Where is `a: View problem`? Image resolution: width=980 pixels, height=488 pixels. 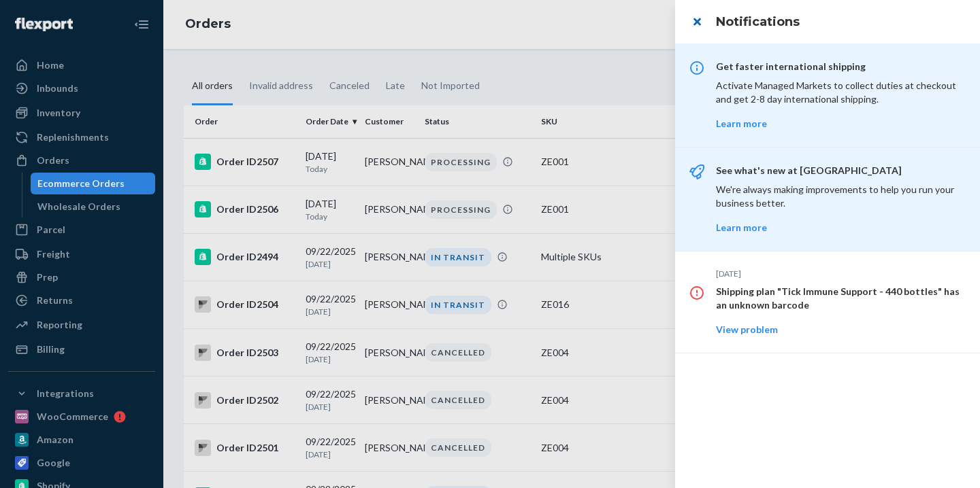
a: View problem is located at coordinates (747, 329).